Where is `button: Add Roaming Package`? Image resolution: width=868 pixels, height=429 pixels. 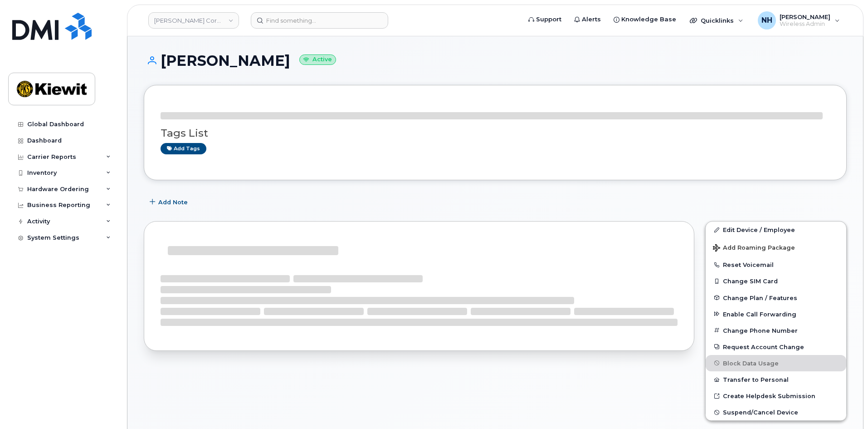
button: Add Roaming Package is located at coordinates (776, 247).